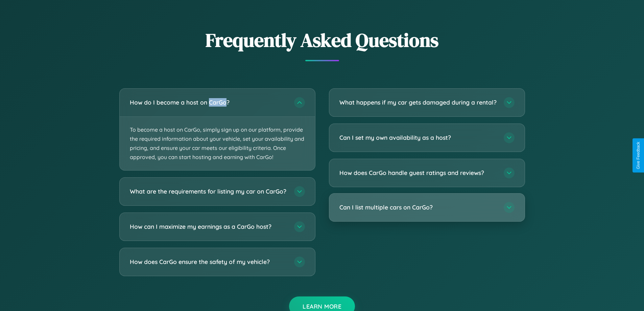 The image size is (644, 311). Describe the element at coordinates (418, 207) in the screenshot. I see `h3: Can I list multiple cars on CarGo?` at that location.